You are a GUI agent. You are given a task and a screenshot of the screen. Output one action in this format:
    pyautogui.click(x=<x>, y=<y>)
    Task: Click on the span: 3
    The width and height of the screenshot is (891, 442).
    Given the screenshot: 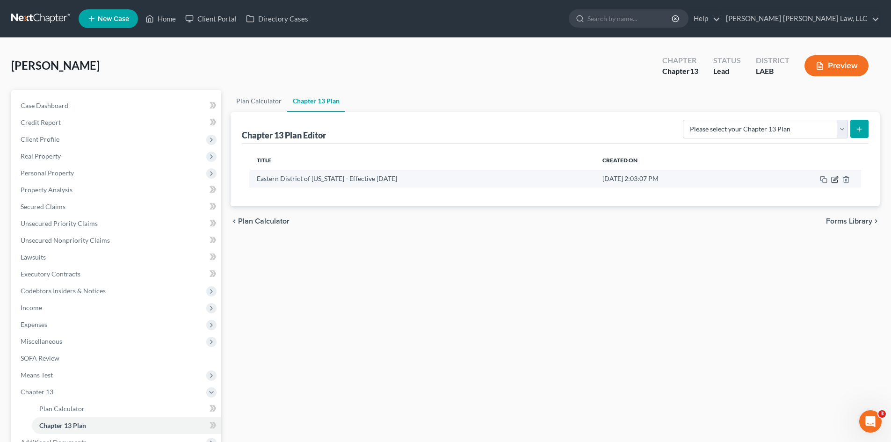 What is the action you would take?
    pyautogui.click(x=882, y=414)
    